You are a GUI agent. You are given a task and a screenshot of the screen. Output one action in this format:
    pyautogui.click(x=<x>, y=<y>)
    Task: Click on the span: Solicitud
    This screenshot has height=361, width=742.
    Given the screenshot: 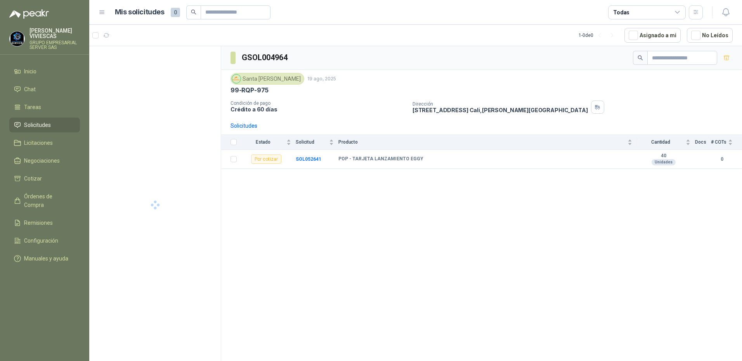 What is the action you would take?
    pyautogui.click(x=312, y=142)
    